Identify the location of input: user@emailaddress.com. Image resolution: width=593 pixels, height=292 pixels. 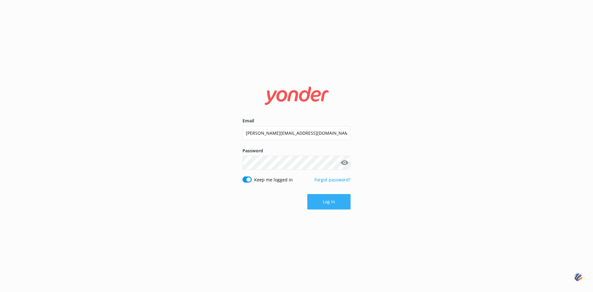
(296, 133).